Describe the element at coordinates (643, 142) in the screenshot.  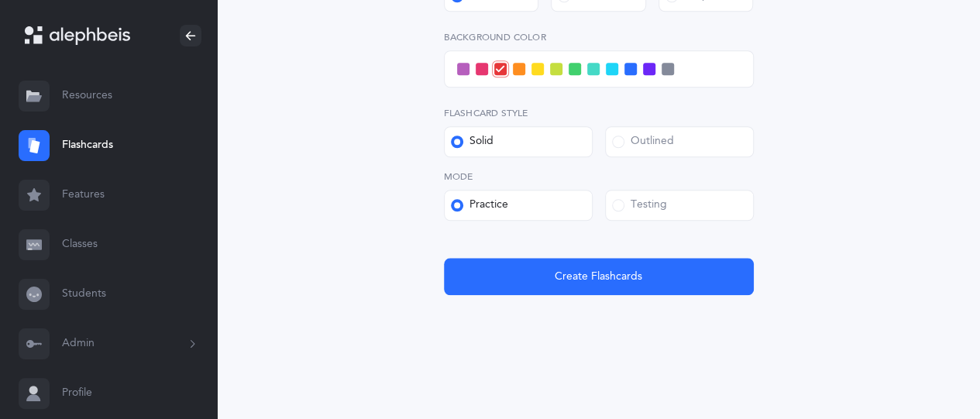
I see `div: Outlined` at that location.